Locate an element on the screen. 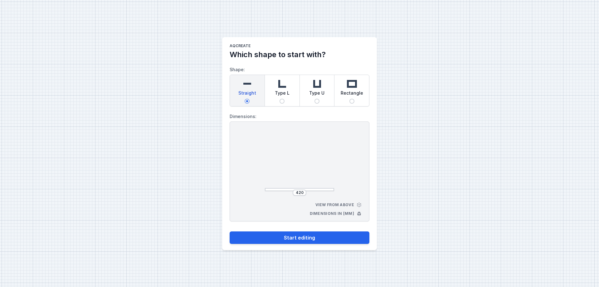 This screenshot has width=599, height=287. input: Type U is located at coordinates (317, 101).